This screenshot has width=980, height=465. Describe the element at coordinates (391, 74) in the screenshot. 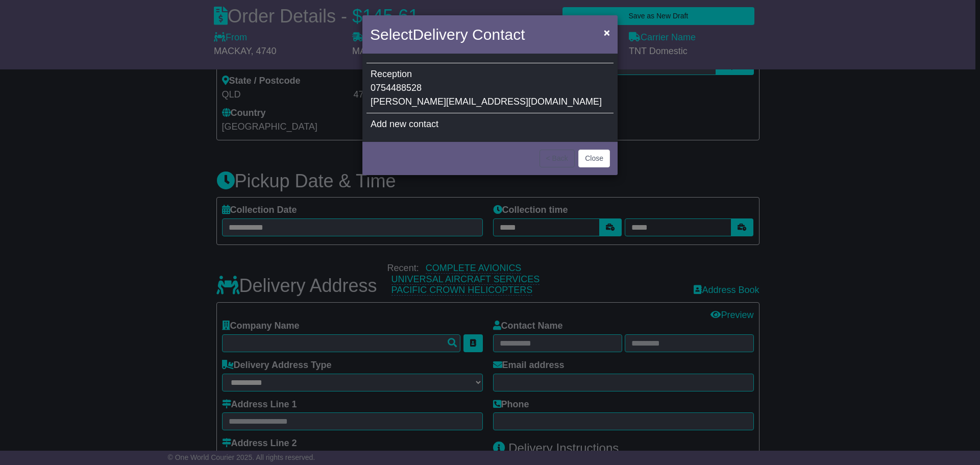

I see `span: Reception` at that location.